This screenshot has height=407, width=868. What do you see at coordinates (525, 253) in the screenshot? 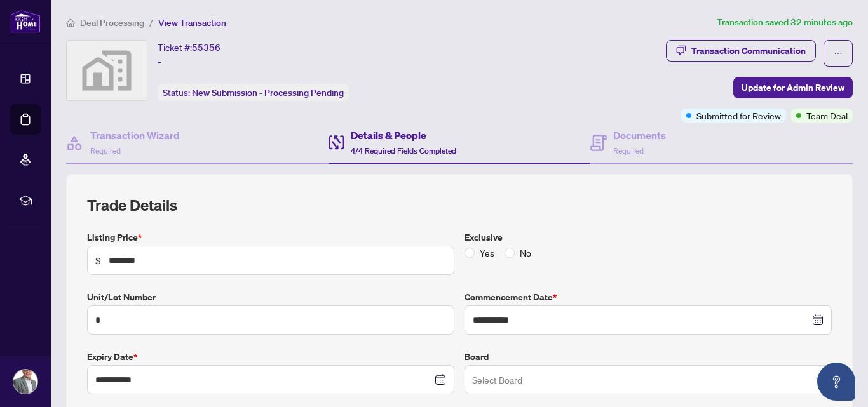
I see `span: No` at bounding box center [525, 253].